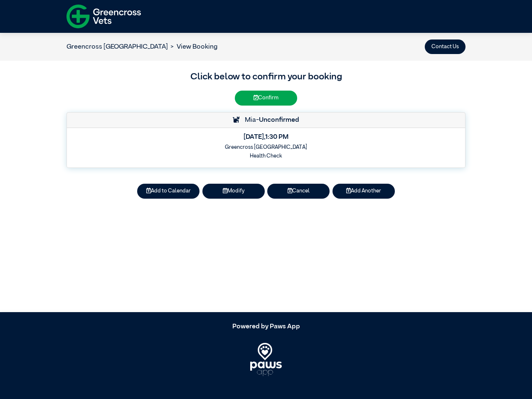  I want to click on button: Cancel, so click(299, 191).